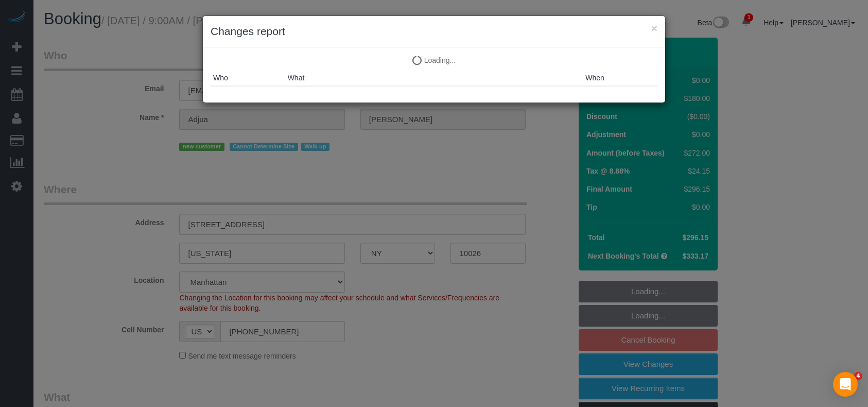  What do you see at coordinates (434, 60) in the screenshot?
I see `p: Loading...` at bounding box center [434, 60].